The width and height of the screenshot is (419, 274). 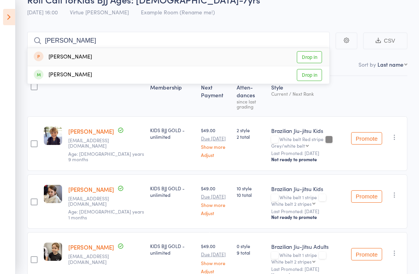 What do you see at coordinates (308, 246) in the screenshot?
I see `div: Brazilian Jiu-Jitsu Adults` at bounding box center [308, 246].